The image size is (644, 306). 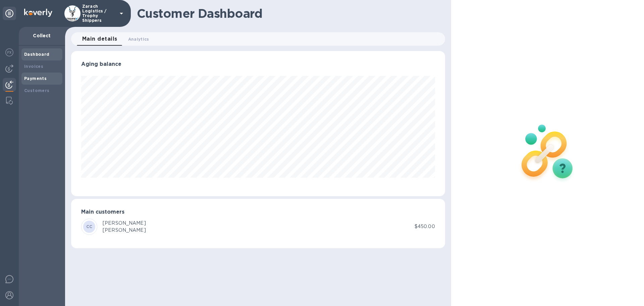 What do you see at coordinates (37, 54) in the screenshot?
I see `b: Dashboard` at bounding box center [37, 54].